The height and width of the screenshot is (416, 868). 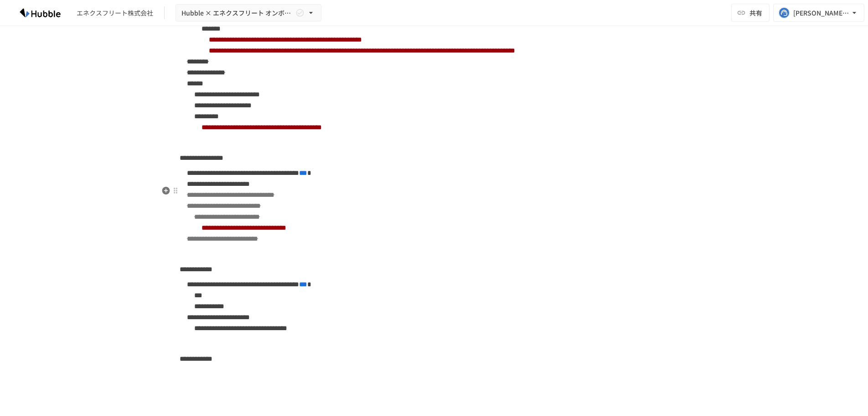 I want to click on span: 共有, so click(x=756, y=13).